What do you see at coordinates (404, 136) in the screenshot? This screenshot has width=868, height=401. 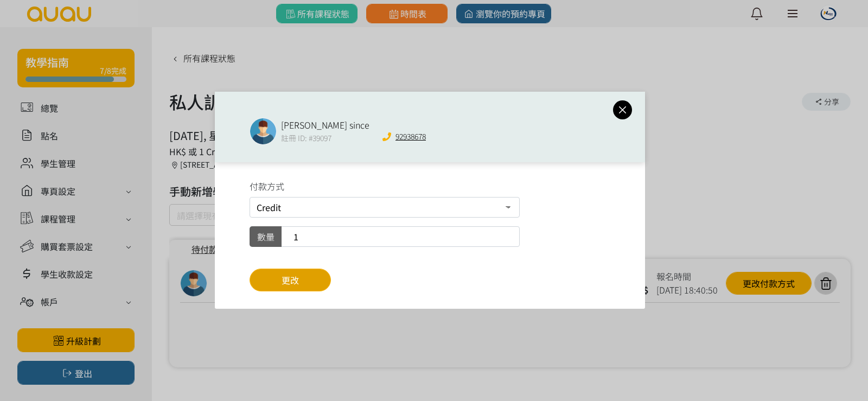 I see `a: 92938678` at bounding box center [404, 136].